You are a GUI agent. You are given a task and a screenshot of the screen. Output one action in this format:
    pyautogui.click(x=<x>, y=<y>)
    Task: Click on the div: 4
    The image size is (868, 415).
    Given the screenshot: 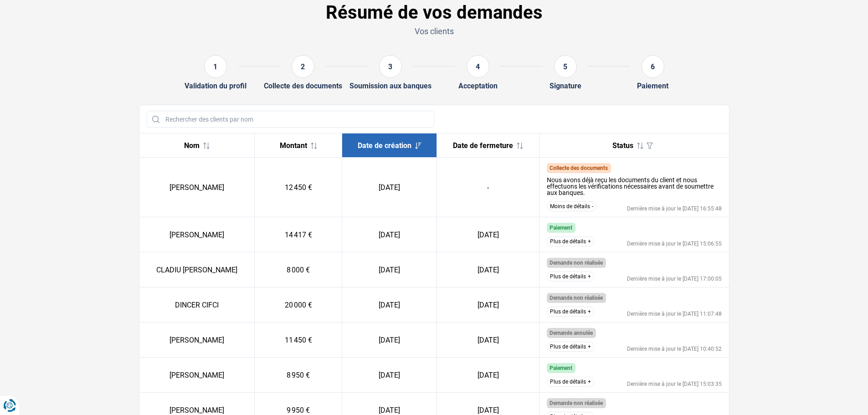 What is the action you would take?
    pyautogui.click(x=478, y=67)
    